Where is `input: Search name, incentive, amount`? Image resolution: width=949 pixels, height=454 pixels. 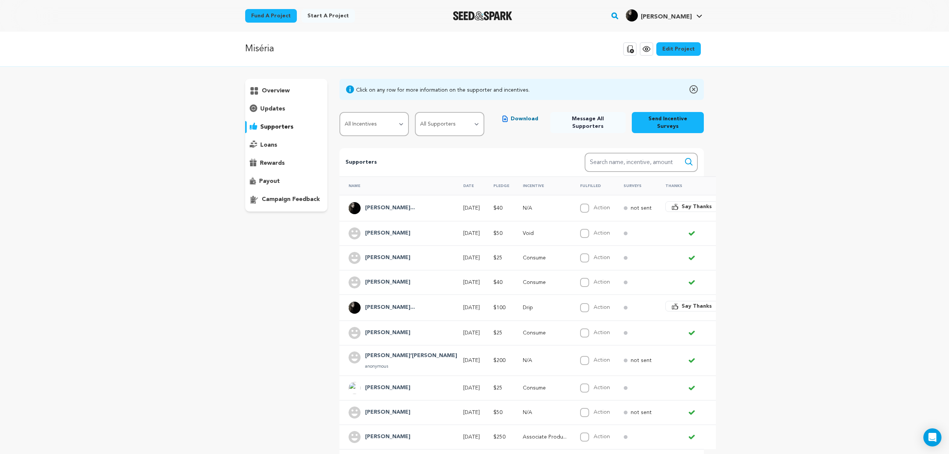 input: Search name, incentive, amount is located at coordinates (641, 162).